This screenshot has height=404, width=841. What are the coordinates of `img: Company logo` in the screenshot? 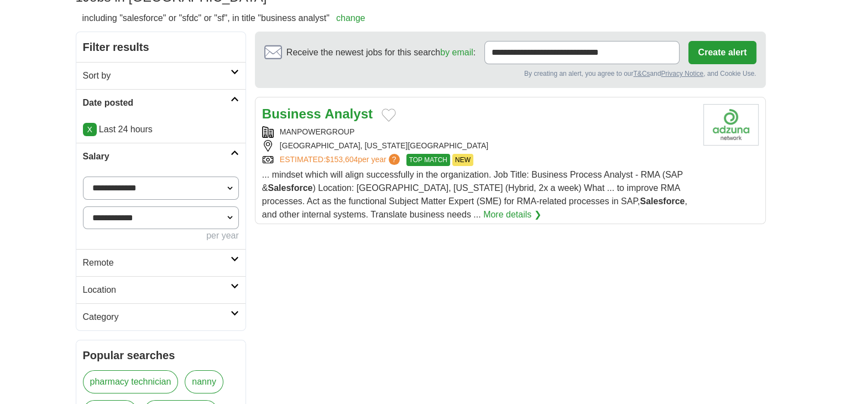 It's located at (731, 124).